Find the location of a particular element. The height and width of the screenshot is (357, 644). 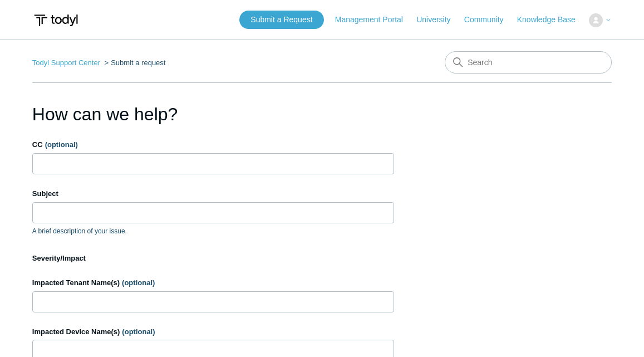

h1: How can we help? is located at coordinates (213, 114).